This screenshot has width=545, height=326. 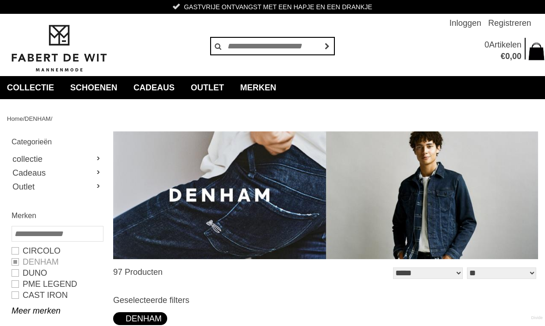 What do you see at coordinates (505, 45) in the screenshot?
I see `span: Artikelen` at bounding box center [505, 45].